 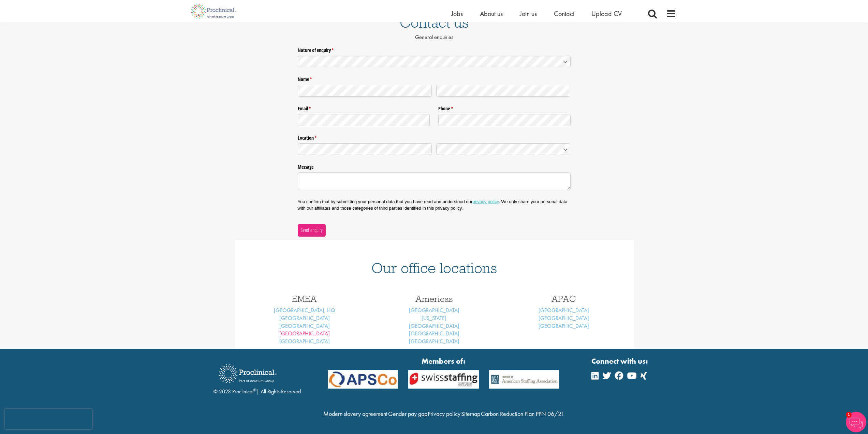 What do you see at coordinates (528, 14) in the screenshot?
I see `span: Join us` at bounding box center [528, 14].